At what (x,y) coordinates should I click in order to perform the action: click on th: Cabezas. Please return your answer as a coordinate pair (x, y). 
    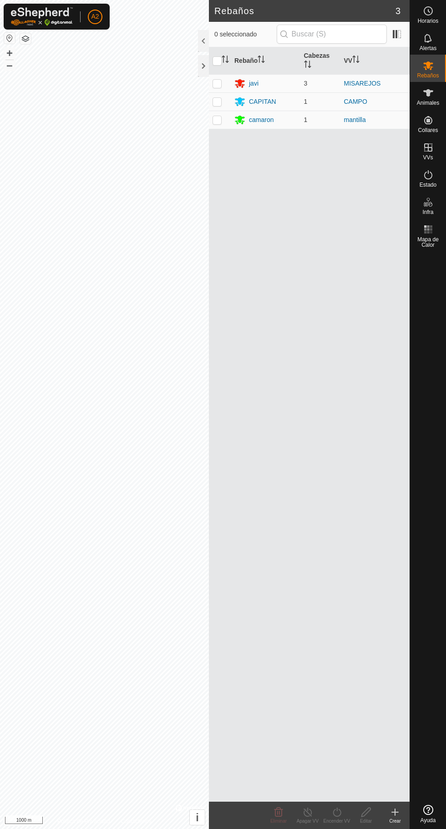
    Looking at the image, I should click on (320, 61).